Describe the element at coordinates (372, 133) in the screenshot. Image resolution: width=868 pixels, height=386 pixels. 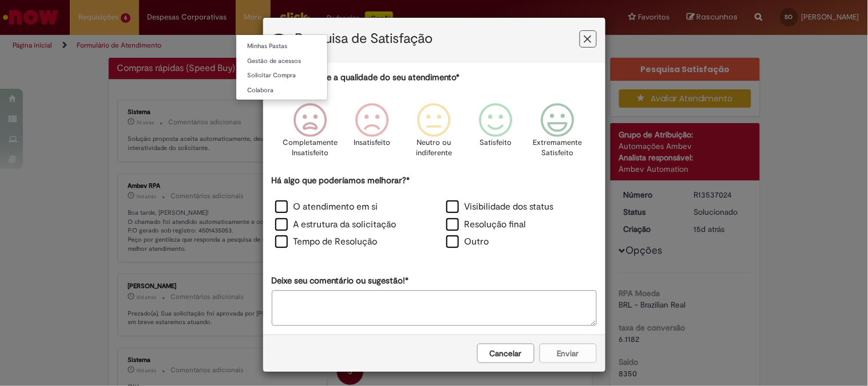
I see `div: Insatisfeito` at that location.